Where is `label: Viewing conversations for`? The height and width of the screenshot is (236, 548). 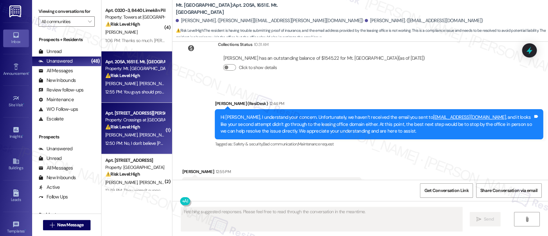
label: Viewing conversations for is located at coordinates (66, 11).